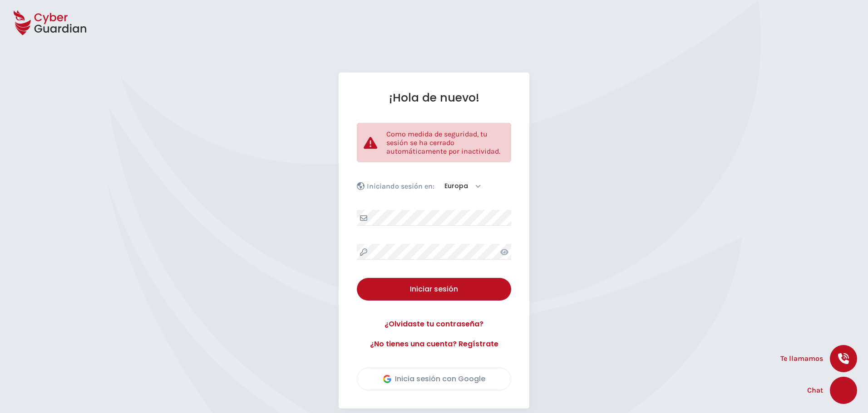 The height and width of the screenshot is (413, 868). I want to click on p: Como medida de seguridad, tu sesión se ha cerrado automáticamente por inactividad., so click(446, 143).